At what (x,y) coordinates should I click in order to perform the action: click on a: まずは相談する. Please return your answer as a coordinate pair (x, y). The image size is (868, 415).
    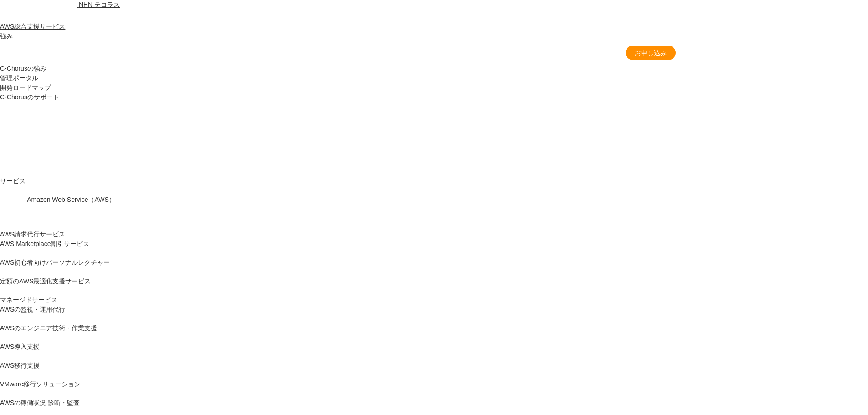
    Looking at the image, I should click on (511, 143).